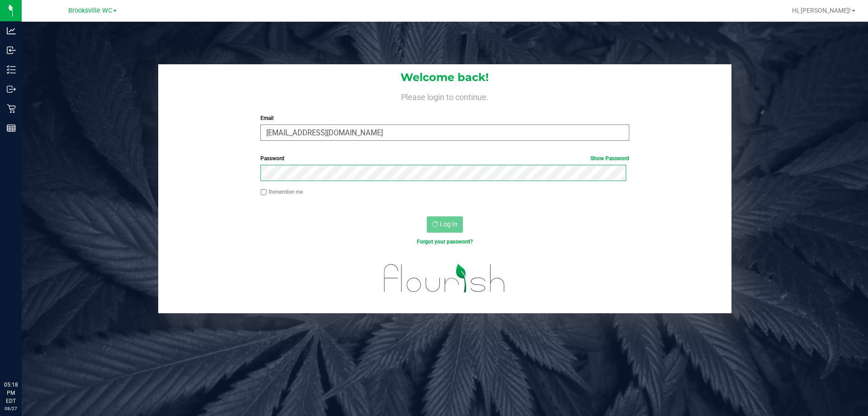  I want to click on inline-svg: Inbound, so click(11, 50).